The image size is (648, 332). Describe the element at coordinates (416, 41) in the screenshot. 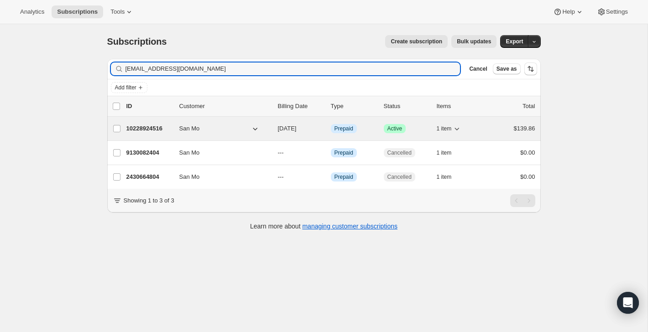

I see `button: Create subscription` at that location.